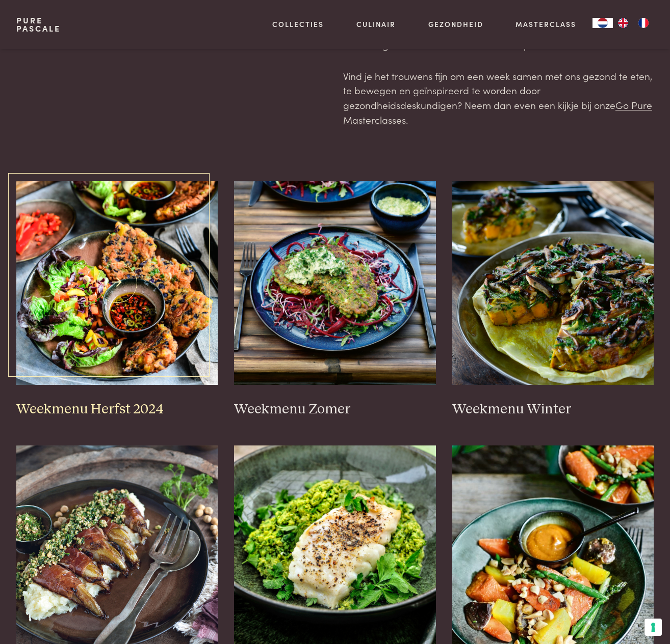  I want to click on a: Go Pure Masterclasses, so click(498, 112).